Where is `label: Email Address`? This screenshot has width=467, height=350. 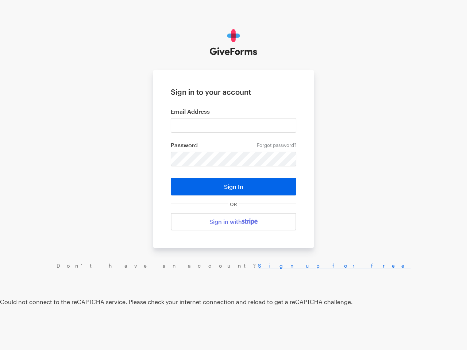
label: Email Address is located at coordinates (234, 112).